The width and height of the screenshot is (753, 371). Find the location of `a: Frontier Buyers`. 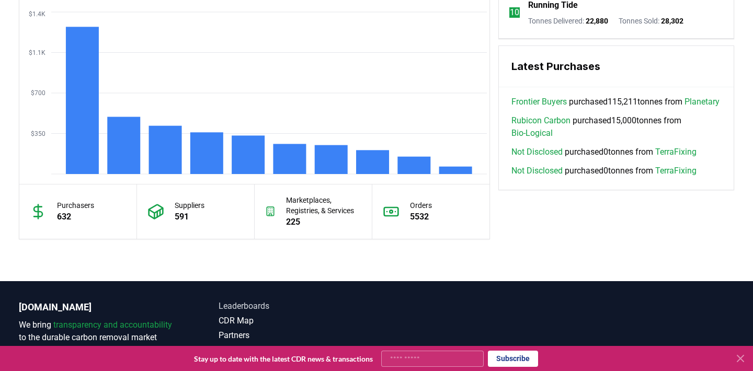

a: Frontier Buyers is located at coordinates (539, 102).